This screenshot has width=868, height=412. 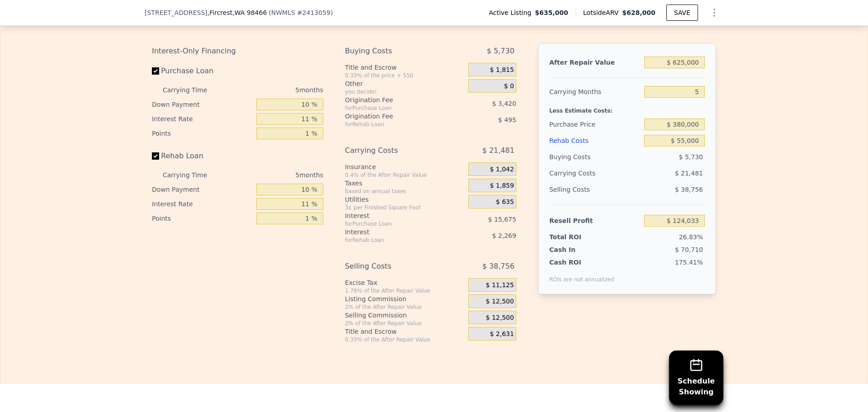 I want to click on div: Cash ROI, so click(x=581, y=262).